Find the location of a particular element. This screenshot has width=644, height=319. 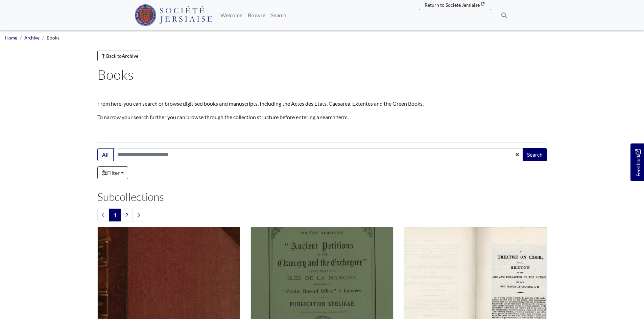

button: Search is located at coordinates (535, 155).